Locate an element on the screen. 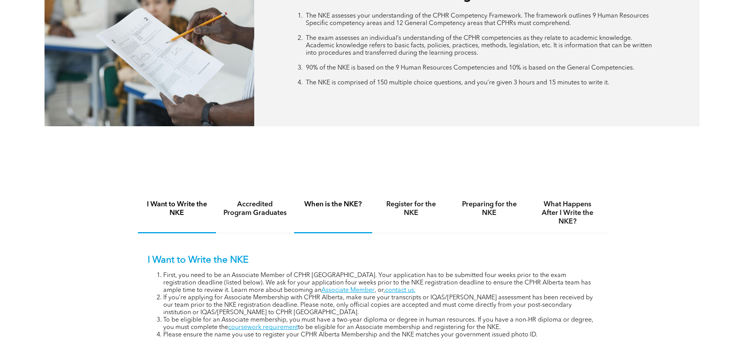 This screenshot has width=744, height=356. h4: When is the NKE? is located at coordinates (333, 204).